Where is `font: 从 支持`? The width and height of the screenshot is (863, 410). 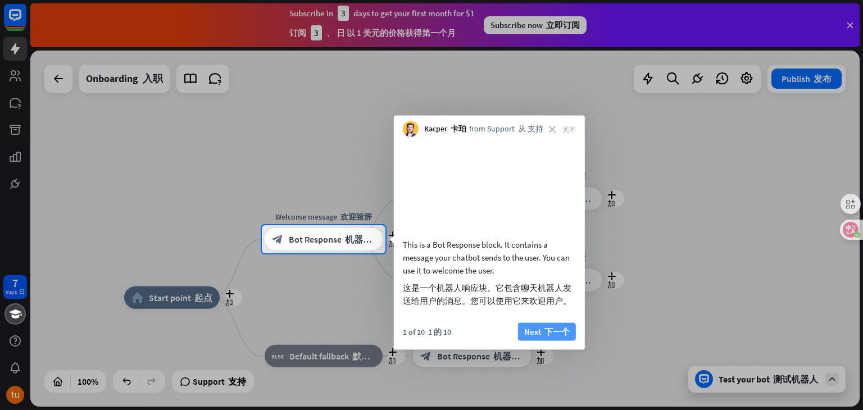
font: 从 支持 is located at coordinates (530, 129).